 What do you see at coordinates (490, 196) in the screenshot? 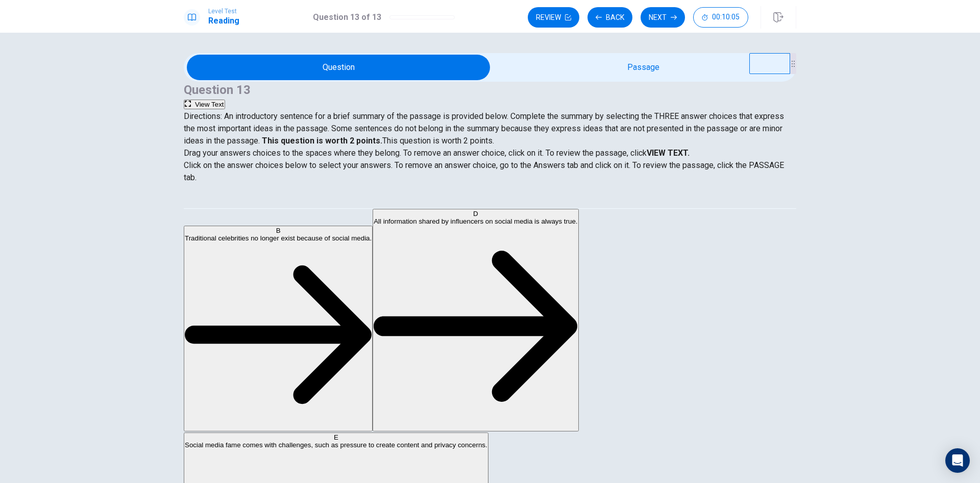
I see `div: Choose test type tabs` at bounding box center [490, 196].